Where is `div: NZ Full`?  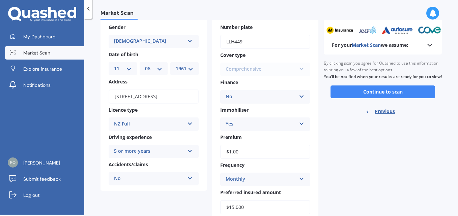
div: NZ Full is located at coordinates (149, 124).